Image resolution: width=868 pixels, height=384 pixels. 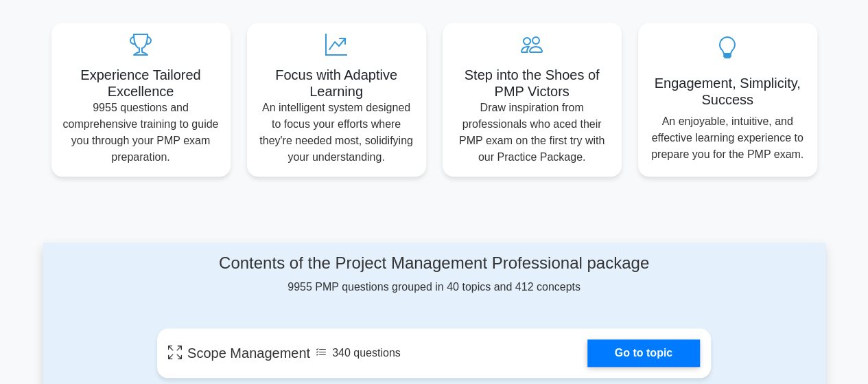 I want to click on p: An intelligent system designed to focus your efforts where they're needed most, solidifying your ..., so click(x=337, y=133).